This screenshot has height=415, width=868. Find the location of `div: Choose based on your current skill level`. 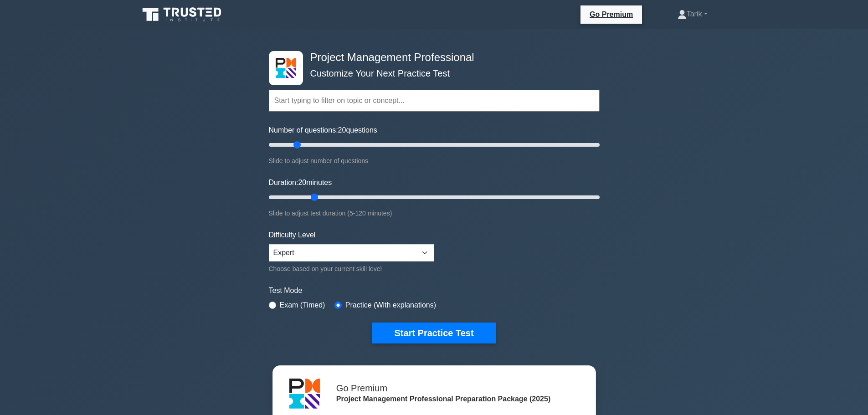

div: Choose based on your current skill level is located at coordinates (352, 269).